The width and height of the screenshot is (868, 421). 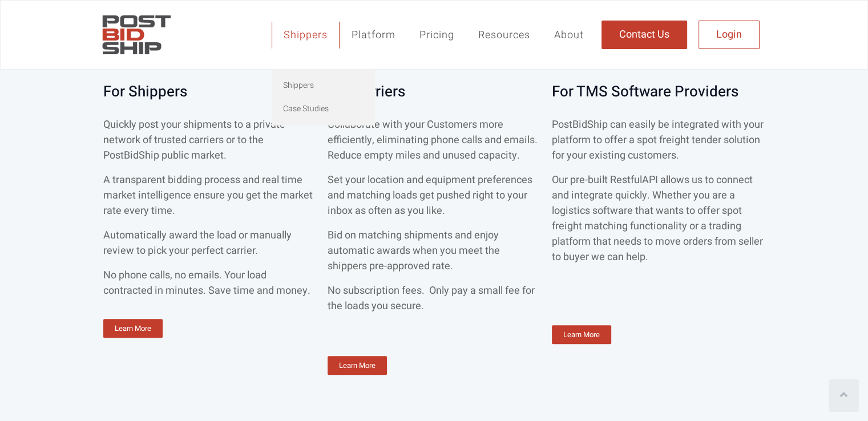 What do you see at coordinates (658, 140) in the screenshot?
I see `p: PostBidShip can easily be integrated with your platform to offer a spot freight tender solution f...` at bounding box center [658, 140].